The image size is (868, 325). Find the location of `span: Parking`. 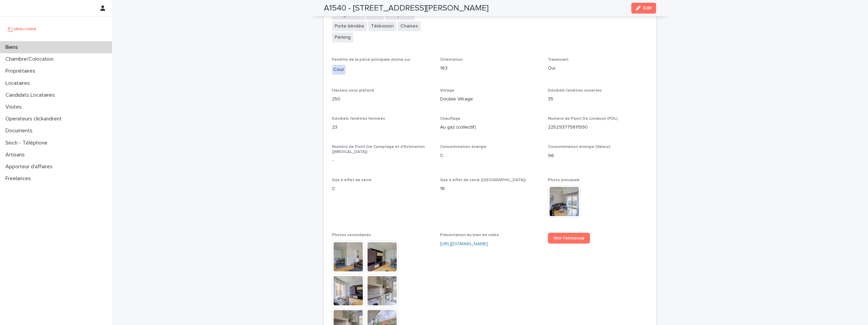

span: Parking is located at coordinates (343, 37).